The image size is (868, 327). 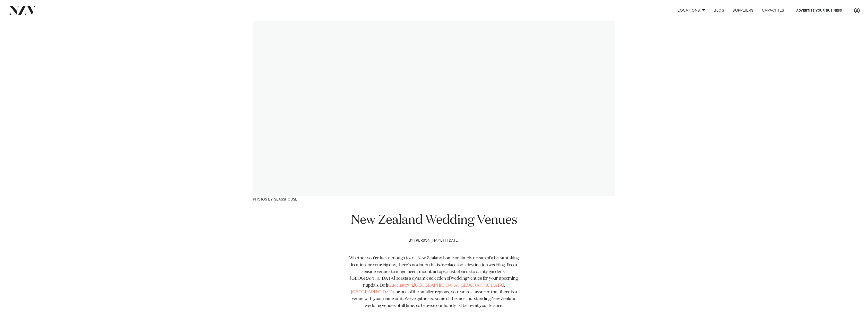 What do you see at coordinates (434, 221) in the screenshot?
I see `h1: New Zealand Wedding Venues` at bounding box center [434, 221].